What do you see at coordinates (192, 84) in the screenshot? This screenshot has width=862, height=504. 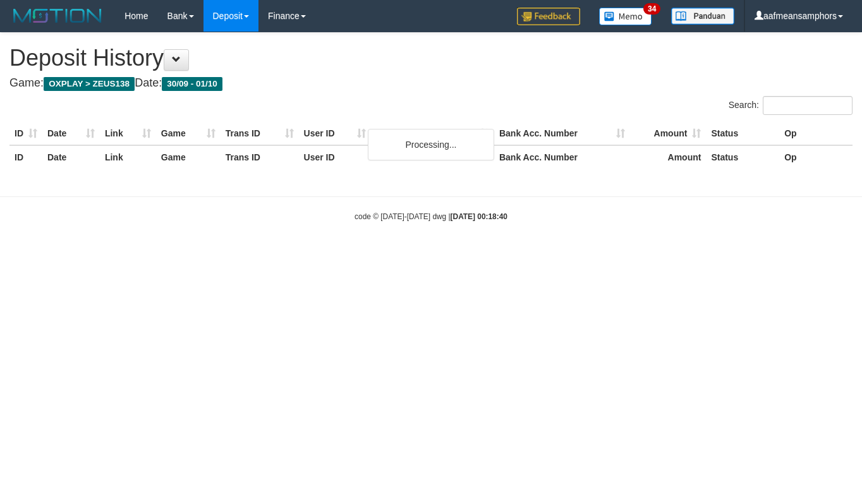 I see `span: 30/09 - 01/10` at bounding box center [192, 84].